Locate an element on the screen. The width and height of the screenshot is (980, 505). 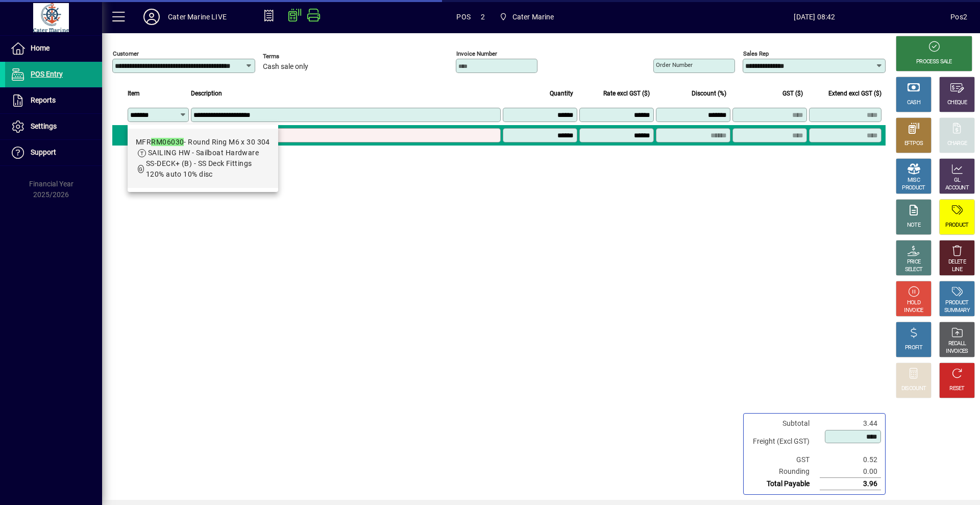
span: Rate excl GST ($) is located at coordinates (626, 94).